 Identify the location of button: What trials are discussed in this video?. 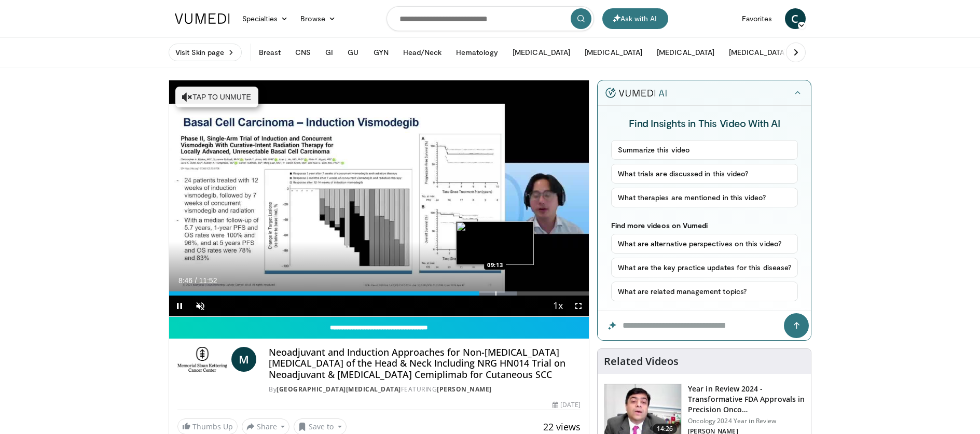
(704, 174).